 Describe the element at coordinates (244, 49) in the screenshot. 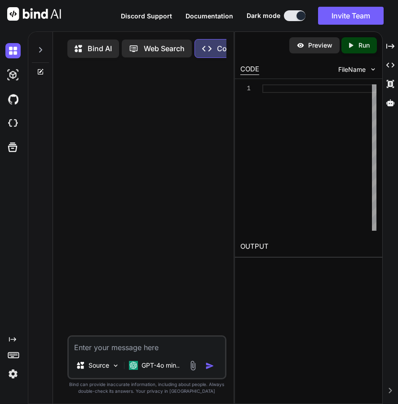

I see `p: Code Generator` at that location.